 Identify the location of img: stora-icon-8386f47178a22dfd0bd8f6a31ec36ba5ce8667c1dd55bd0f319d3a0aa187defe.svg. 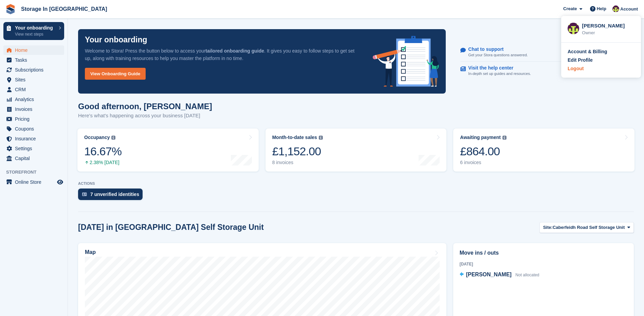
(11, 9).